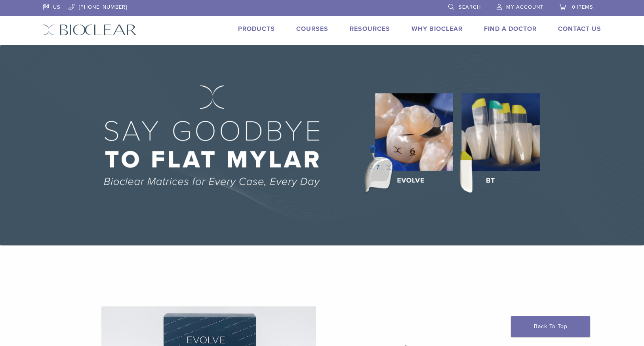 The height and width of the screenshot is (346, 644). Describe the element at coordinates (550, 327) in the screenshot. I see `a: Back To Top` at that location.